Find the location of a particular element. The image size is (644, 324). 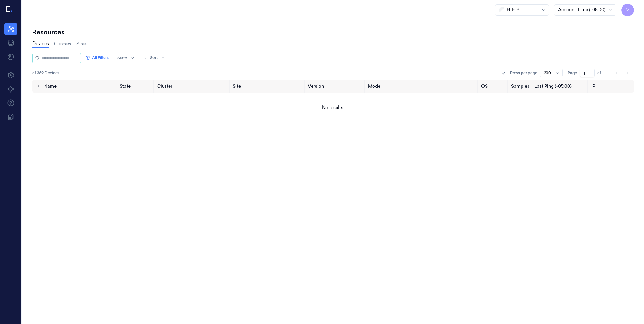

th: State is located at coordinates (136, 86).